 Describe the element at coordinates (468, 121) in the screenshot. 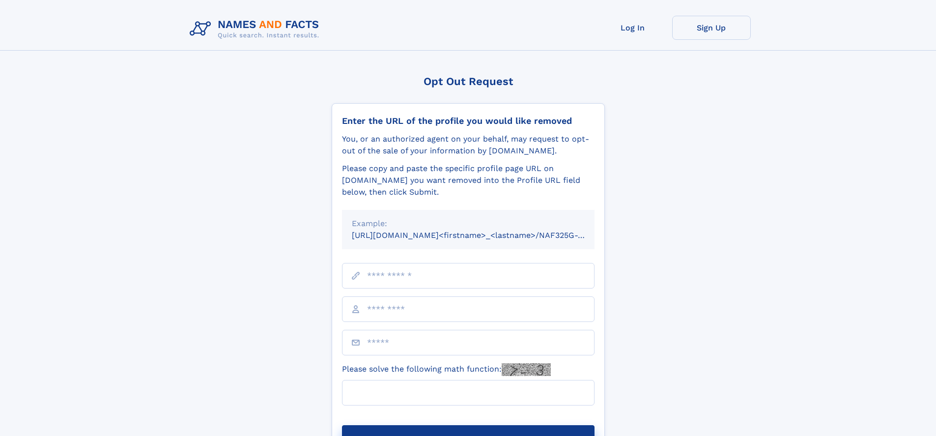

I see `div: Enter the URL of the profile you would like removed` at that location.